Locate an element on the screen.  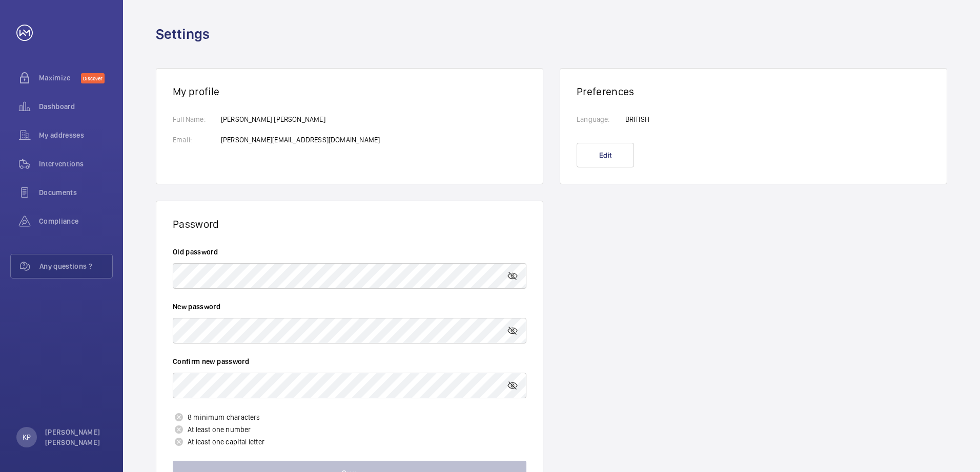
span: Dashboard is located at coordinates (76, 106).